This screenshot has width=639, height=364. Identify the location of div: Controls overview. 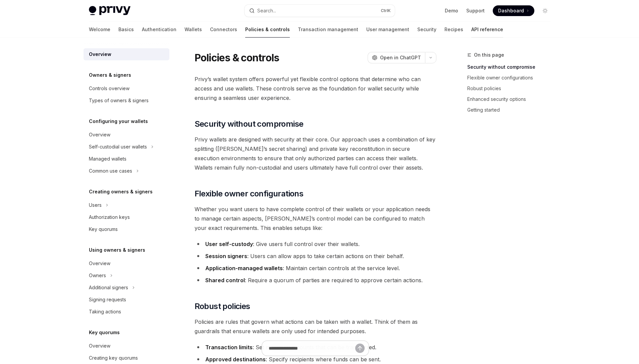
(109, 88).